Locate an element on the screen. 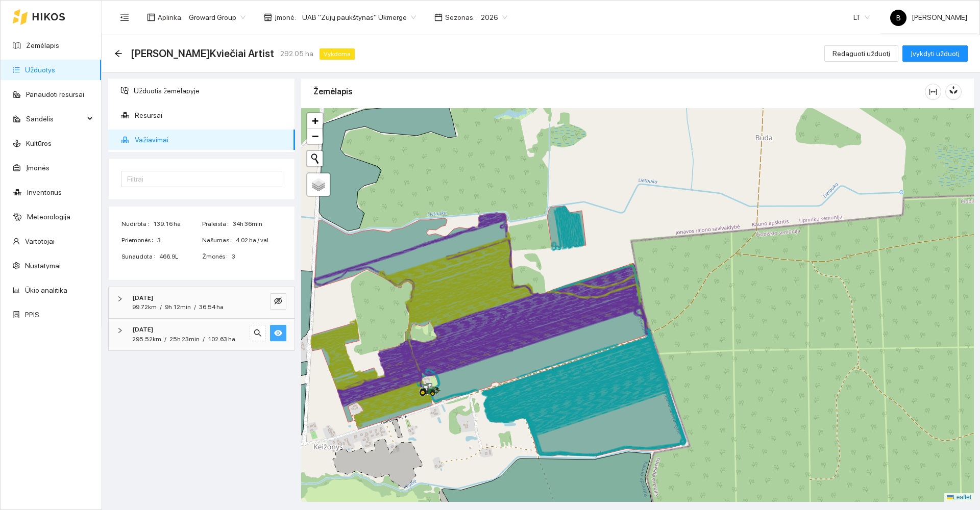  button: Initiate a new search is located at coordinates (315, 159).